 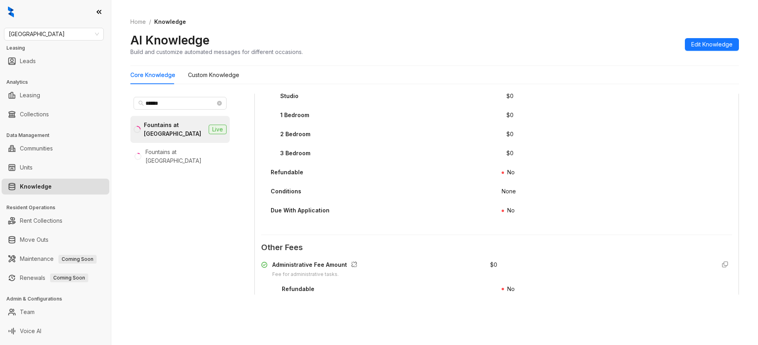 What do you see at coordinates (55, 312) in the screenshot?
I see `li: Team` at bounding box center [55, 312].